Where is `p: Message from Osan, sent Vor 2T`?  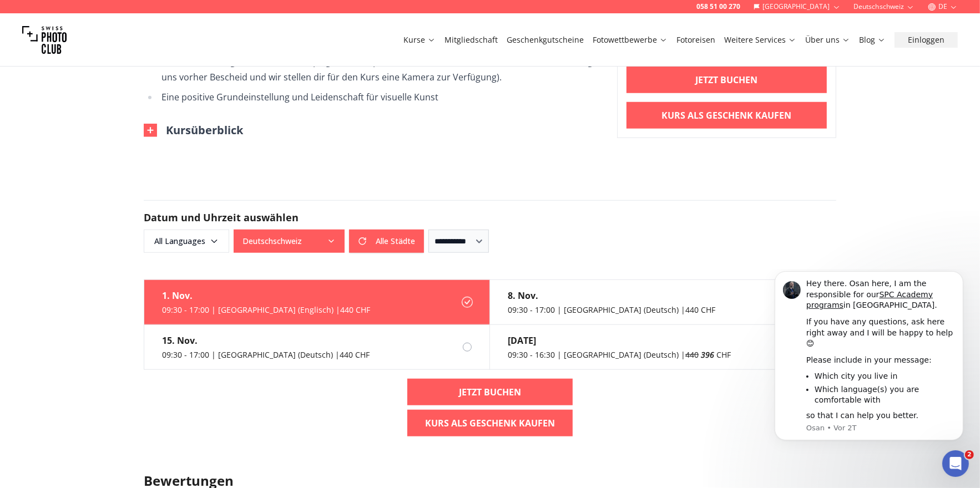 p: Message from Osan, sent Vor 2T is located at coordinates (123, 159).